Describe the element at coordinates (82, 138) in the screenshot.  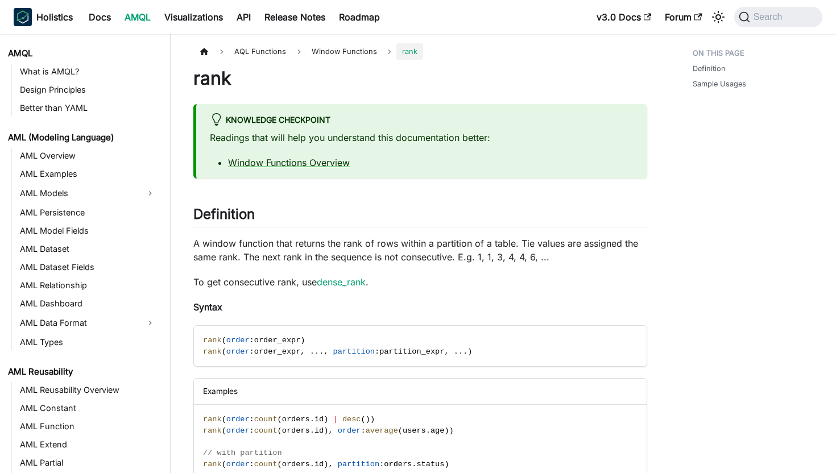
I see `a: AML (Modeling Language)` at that location.